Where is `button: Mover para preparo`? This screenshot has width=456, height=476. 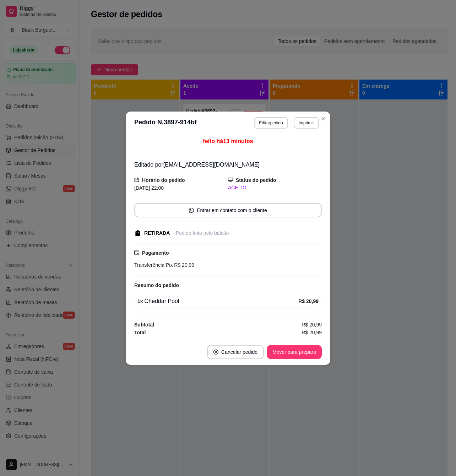 button: Mover para preparo is located at coordinates (294, 352).